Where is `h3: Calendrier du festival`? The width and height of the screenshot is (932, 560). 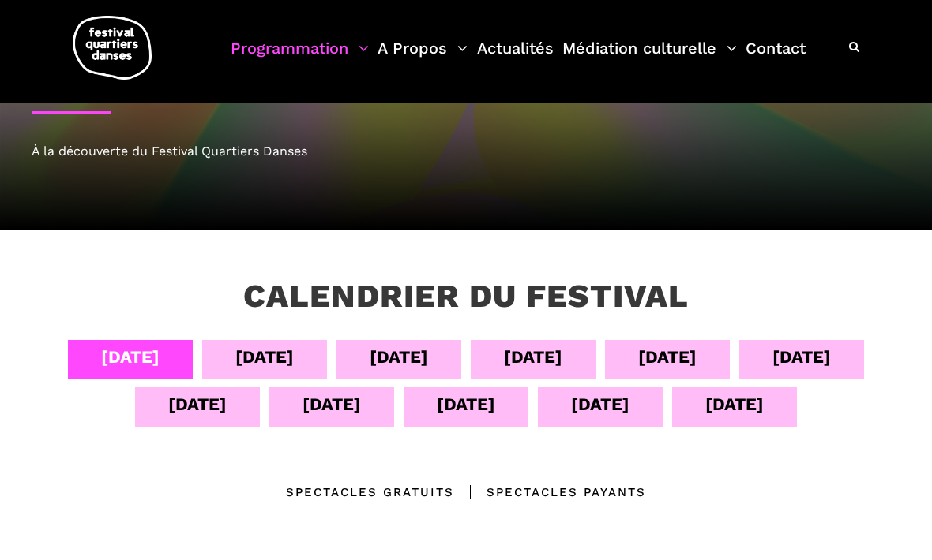 h3: Calendrier du festival is located at coordinates (466, 297).